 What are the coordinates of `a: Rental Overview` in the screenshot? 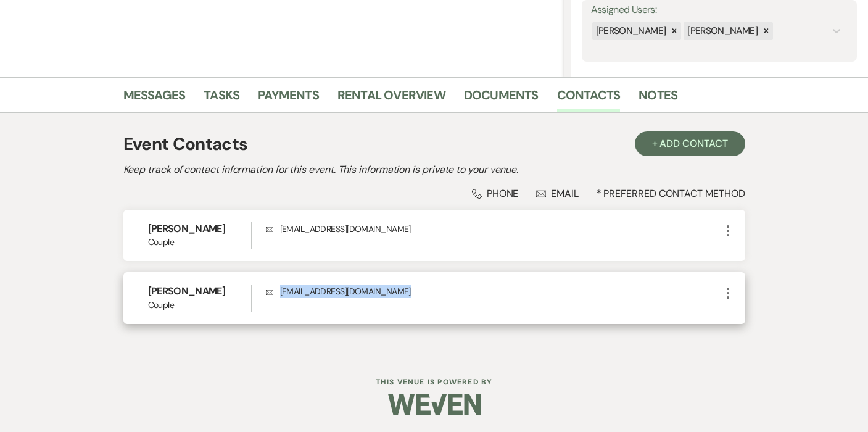 It's located at (391, 99).